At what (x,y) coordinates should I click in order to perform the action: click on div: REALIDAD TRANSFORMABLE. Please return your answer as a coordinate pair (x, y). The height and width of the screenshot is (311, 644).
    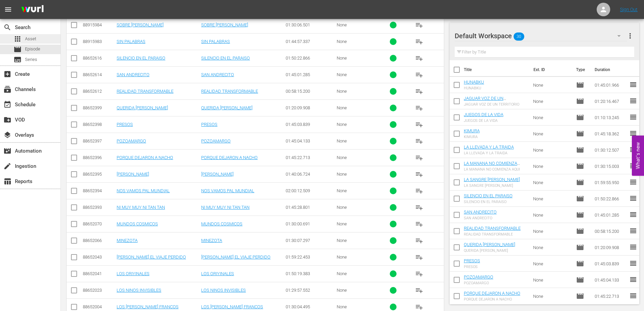
    Looking at the image, I should click on (493, 234).